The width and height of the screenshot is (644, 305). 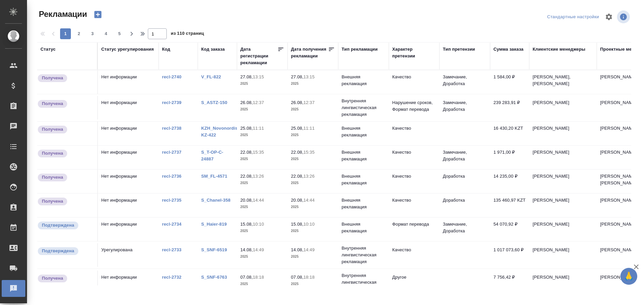 I want to click on p: 07.08,, so click(x=297, y=277).